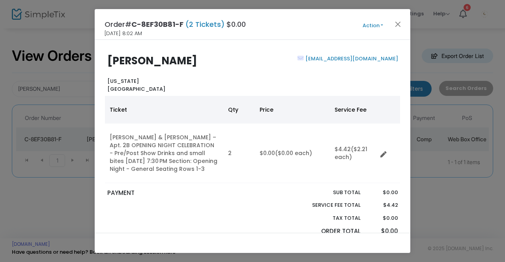 The height and width of the screenshot is (262, 505). I want to click on span: (2 Tickets), so click(205, 24).